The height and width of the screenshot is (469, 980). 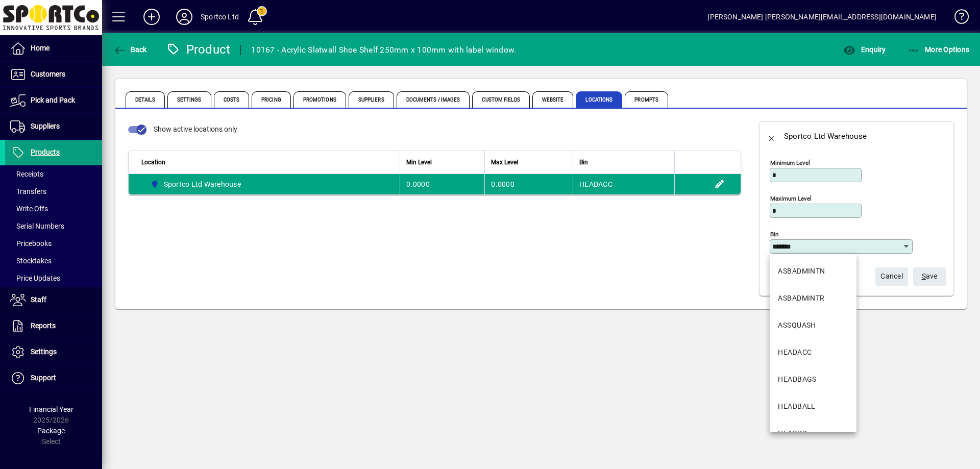 I want to click on mat-option: ASSQUASH, so click(x=813, y=325).